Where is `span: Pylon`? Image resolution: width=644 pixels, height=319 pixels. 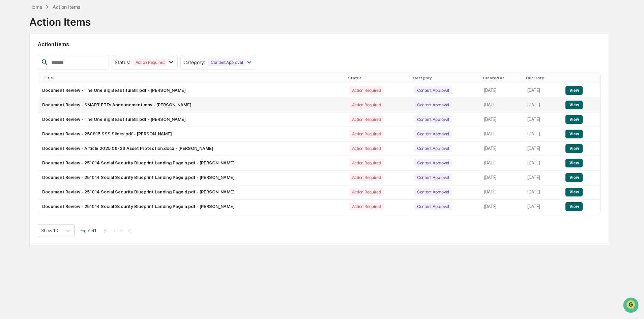 span: Pylon is located at coordinates (74, 117).